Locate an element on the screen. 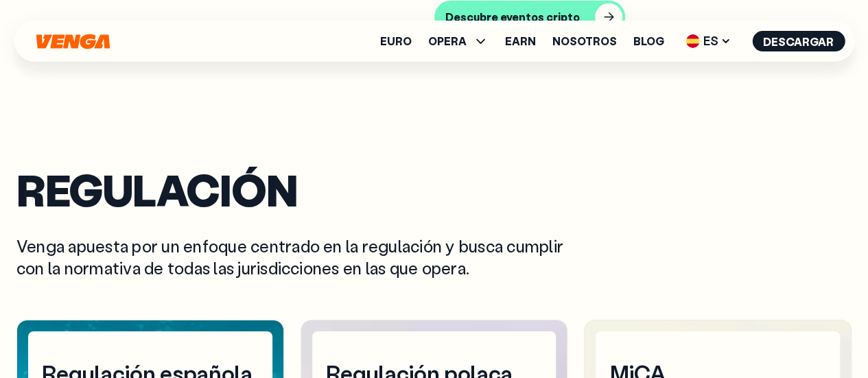 Image resolution: width=868 pixels, height=378 pixels. a: Inicio is located at coordinates (73, 41).